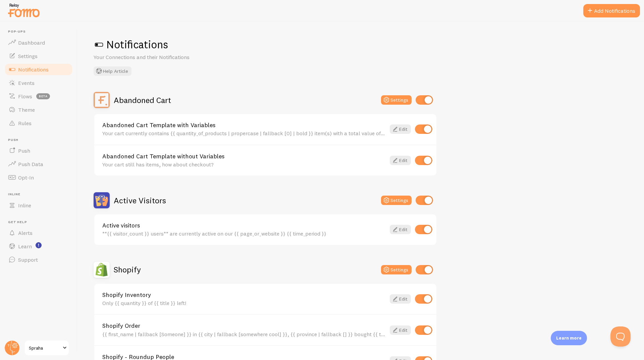 The width and height of the screenshot is (644, 360). I want to click on button: Help Article, so click(113, 71).